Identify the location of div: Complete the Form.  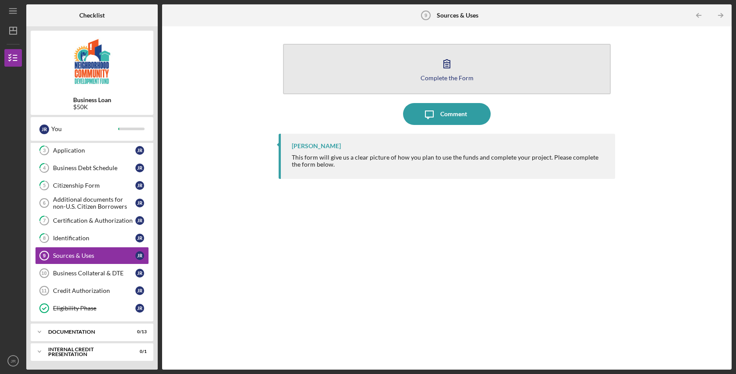
(447, 78).